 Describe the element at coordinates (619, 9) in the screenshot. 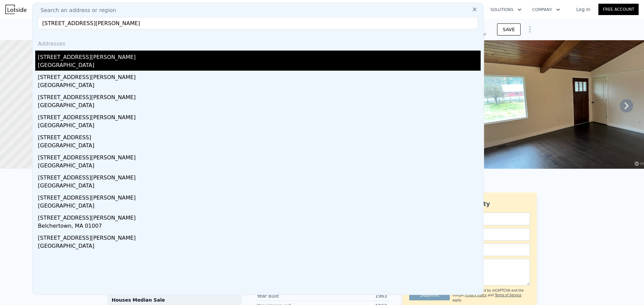

I see `a: Free Account` at that location.